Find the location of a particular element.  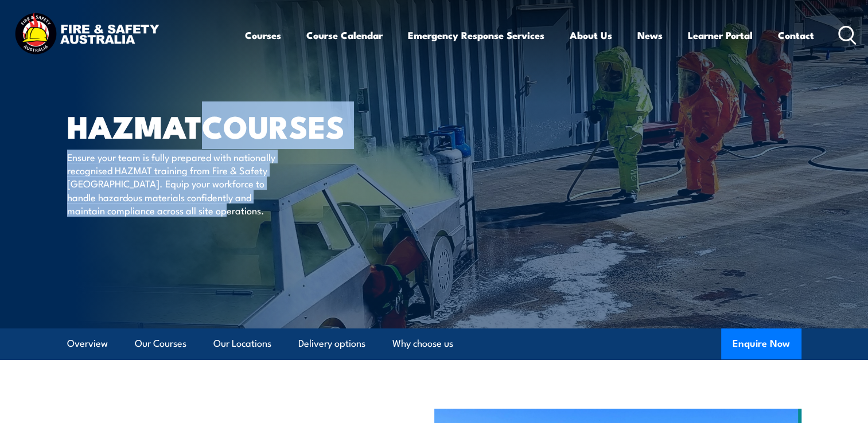

a: Overview is located at coordinates (87, 343).